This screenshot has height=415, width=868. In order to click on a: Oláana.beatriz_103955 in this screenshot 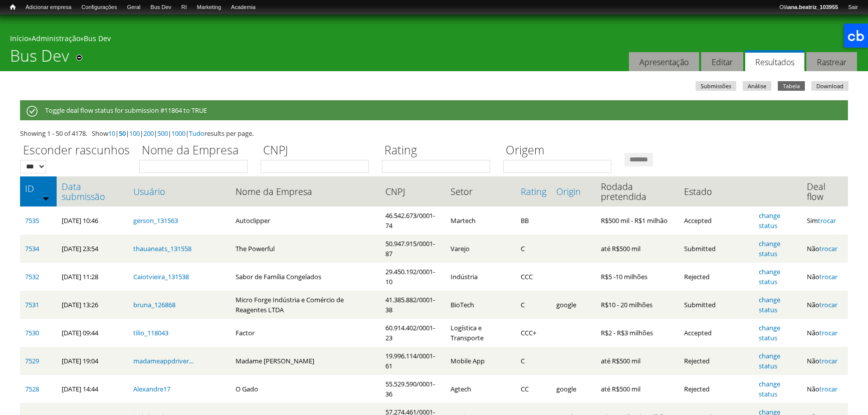, I will do `click(808, 8)`.